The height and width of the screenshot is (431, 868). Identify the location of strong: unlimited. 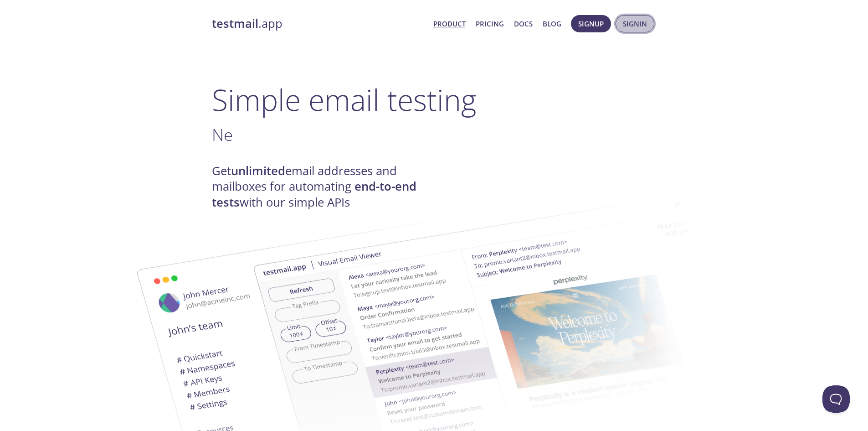
(258, 171).